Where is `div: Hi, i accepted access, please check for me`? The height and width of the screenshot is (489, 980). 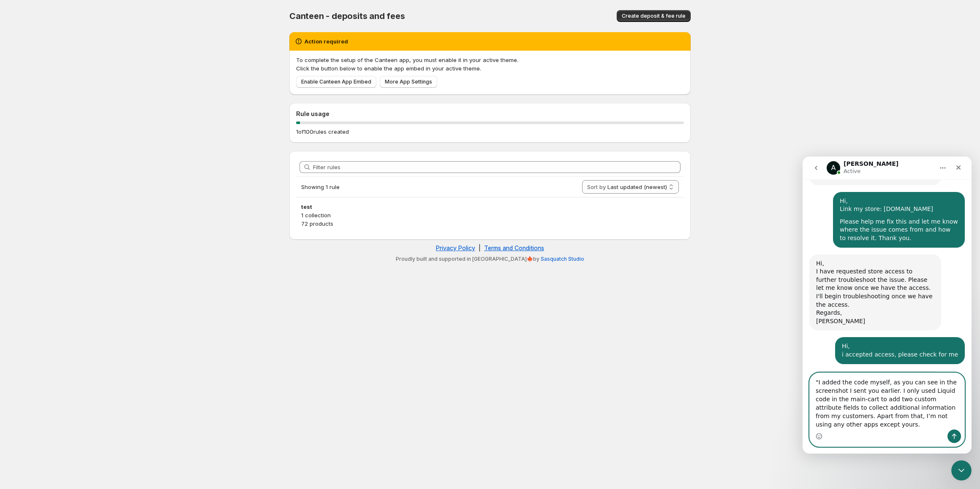
div: Hi, i accepted access, please check for me is located at coordinates (97, 193).